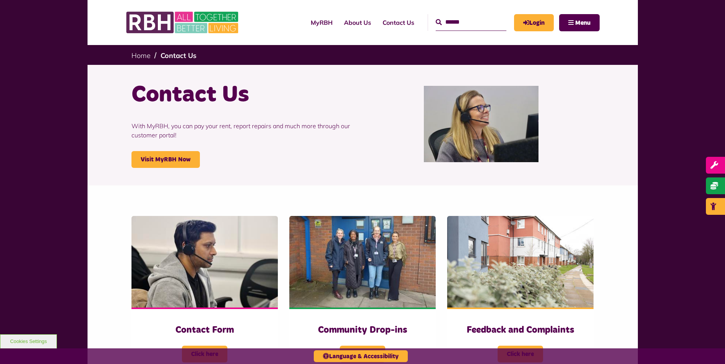  I want to click on h3: Feedback and Complaints, so click(520, 330).